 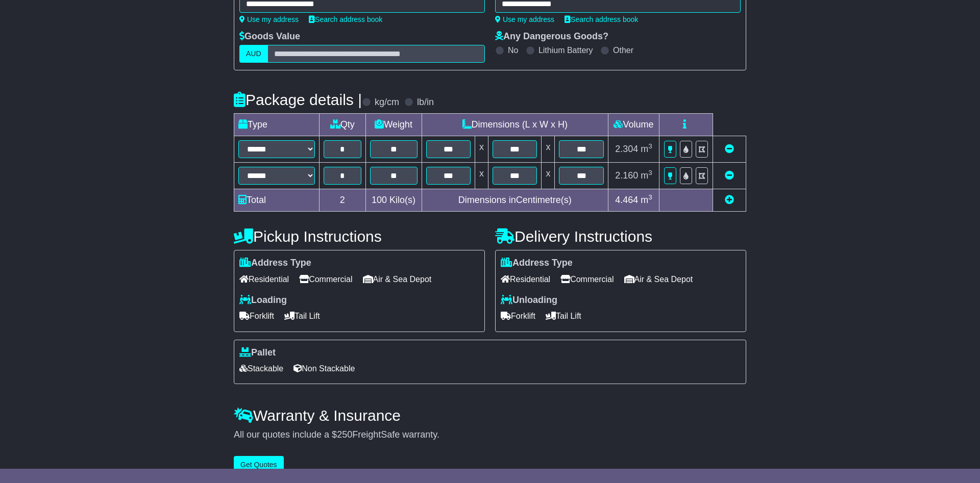 What do you see at coordinates (259, 465) in the screenshot?
I see `button: Get Quotes` at bounding box center [259, 465].